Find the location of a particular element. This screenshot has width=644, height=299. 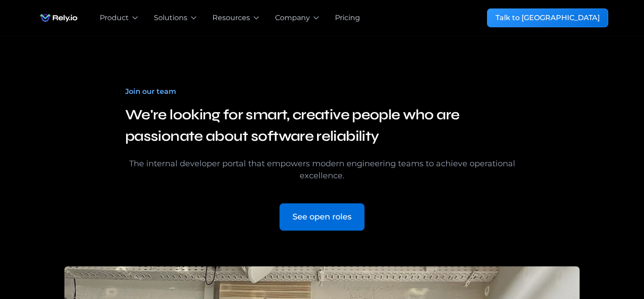

div: The internal developer portal that empowers modern engineering teams to achieve operational excel... is located at coordinates (322, 170).